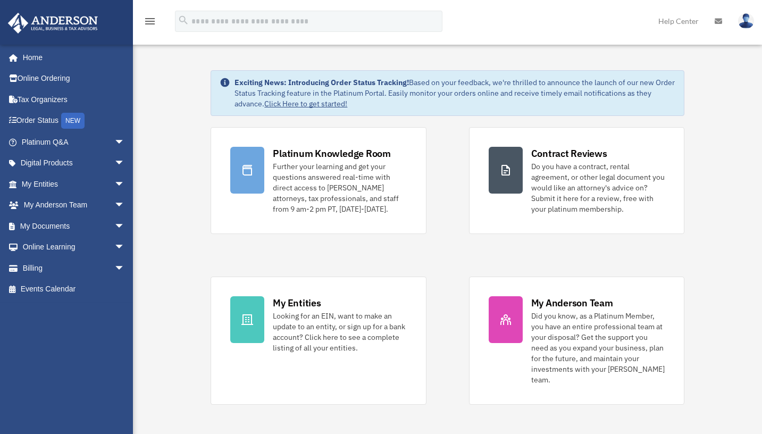  Describe the element at coordinates (597, 348) in the screenshot. I see `div: Did you know, as a Platinum Member, you have an entire professional team at your disposal? Get th...` at that location.